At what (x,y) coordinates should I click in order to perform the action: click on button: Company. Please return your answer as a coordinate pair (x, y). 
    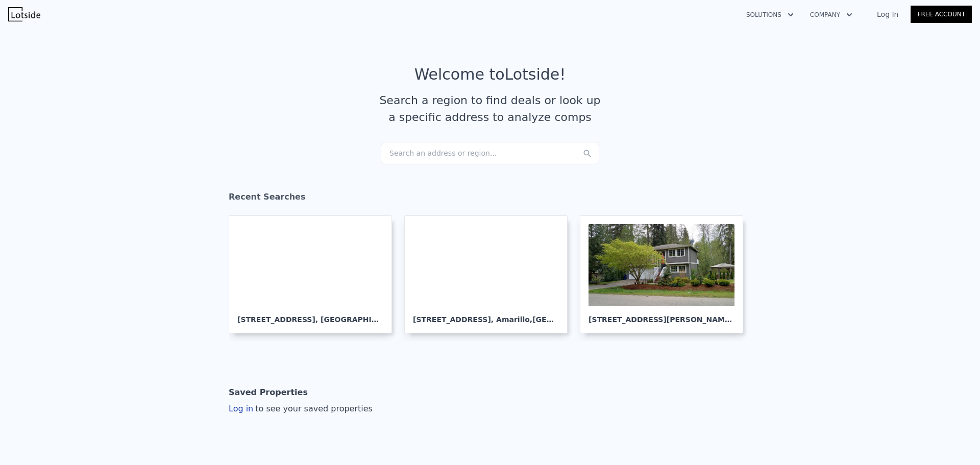
    Looking at the image, I should click on (831, 14).